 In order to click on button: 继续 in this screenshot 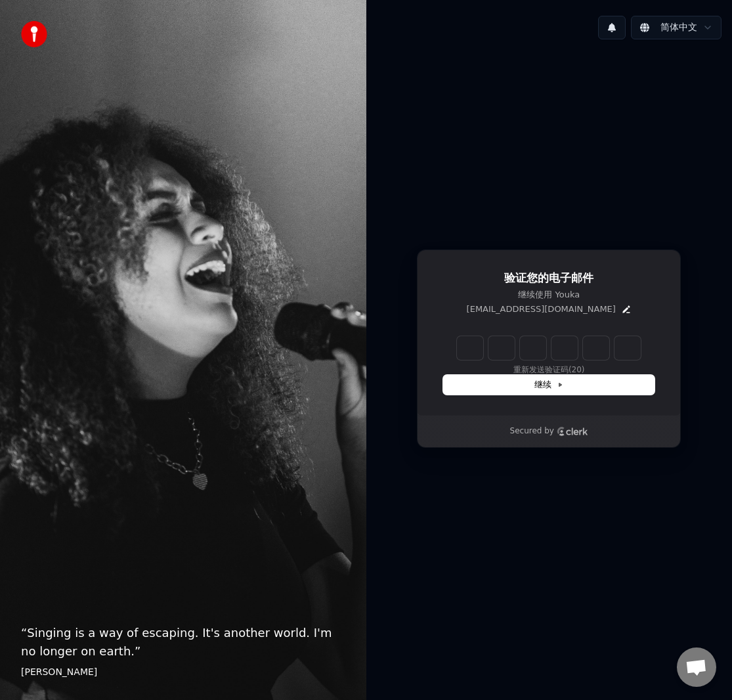, I will do `click(548, 385)`.